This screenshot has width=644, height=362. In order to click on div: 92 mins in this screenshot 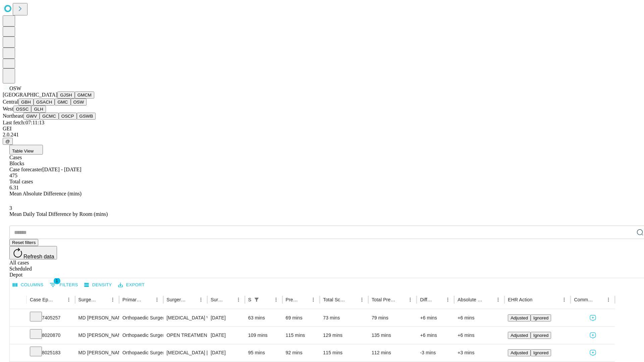, I will do `click(301, 353)`.